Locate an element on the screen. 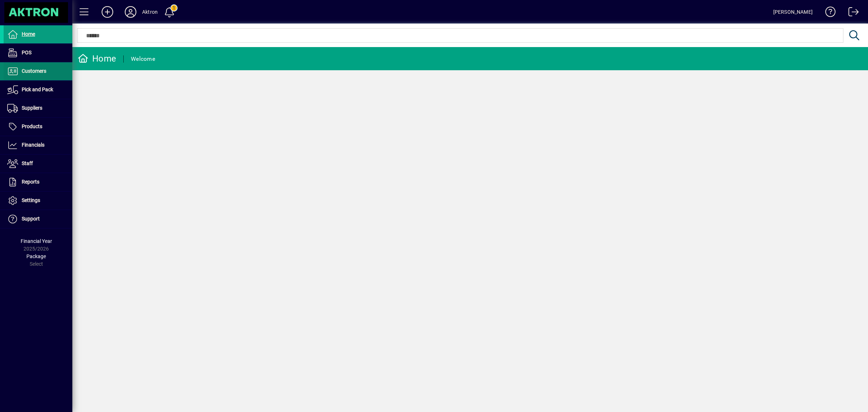 This screenshot has height=412, width=868. div: Home is located at coordinates (97, 58).